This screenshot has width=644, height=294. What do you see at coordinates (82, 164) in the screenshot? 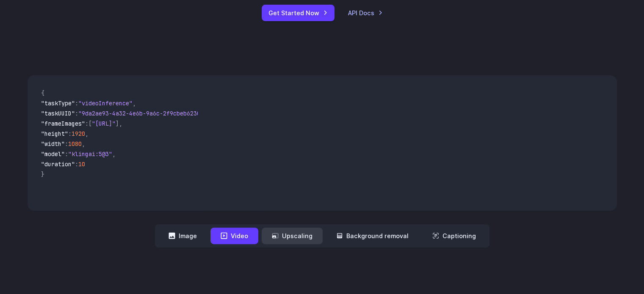
I see `span: 10` at bounding box center [82, 164].